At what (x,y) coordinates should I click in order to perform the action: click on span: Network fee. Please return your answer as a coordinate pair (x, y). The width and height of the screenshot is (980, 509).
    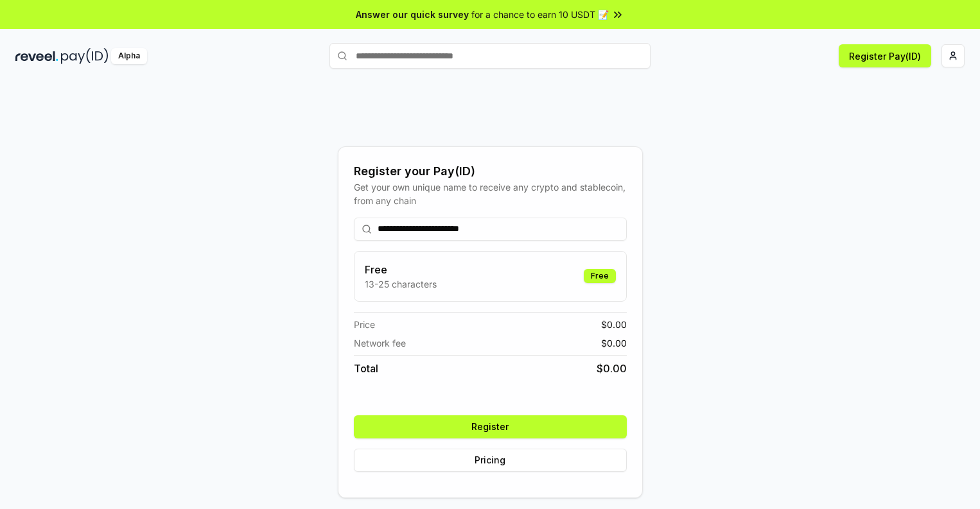
    Looking at the image, I should click on (379, 342).